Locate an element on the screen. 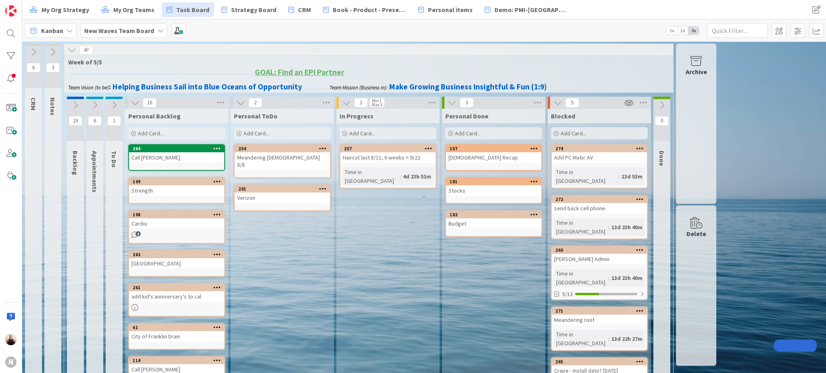 The height and width of the screenshot is (373, 826). div: 274Add PC Matic AV is located at coordinates (599, 154).